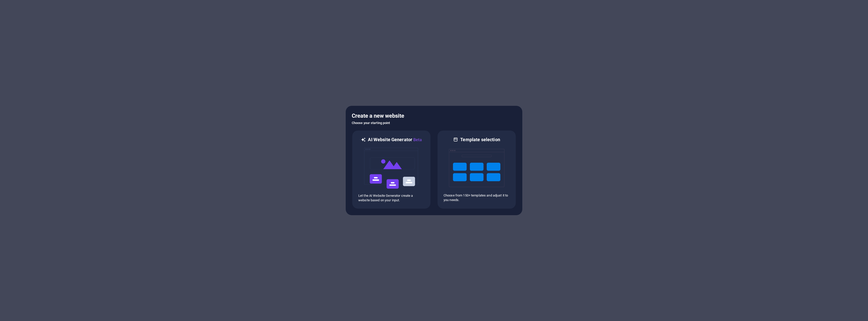 The width and height of the screenshot is (868, 321). I want to click on h6: AI Website Generator, so click(395, 140).